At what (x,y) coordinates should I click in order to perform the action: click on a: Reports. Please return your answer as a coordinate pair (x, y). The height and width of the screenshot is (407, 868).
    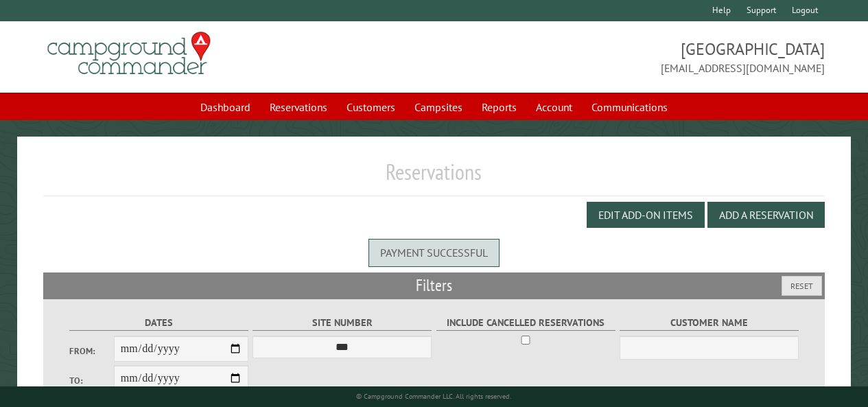
    Looking at the image, I should click on (499, 107).